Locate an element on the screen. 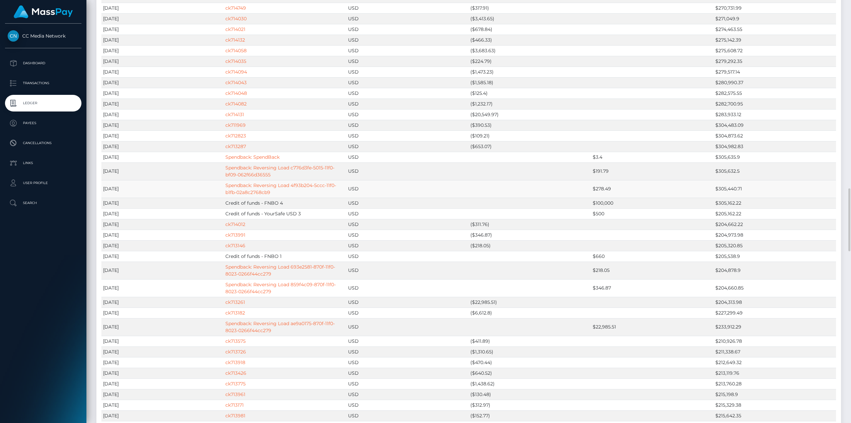 This screenshot has width=851, height=423. a: ck713146 is located at coordinates (235, 245).